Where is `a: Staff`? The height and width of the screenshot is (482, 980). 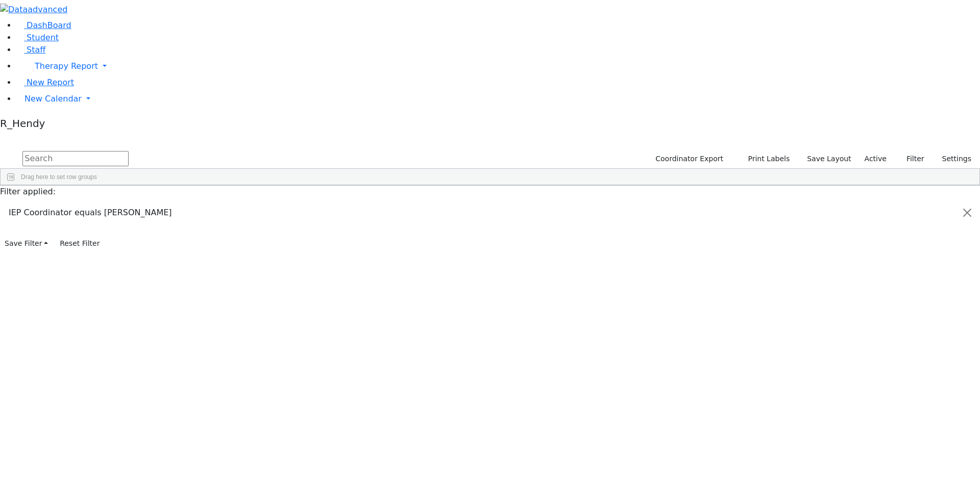 a: Staff is located at coordinates (30, 50).